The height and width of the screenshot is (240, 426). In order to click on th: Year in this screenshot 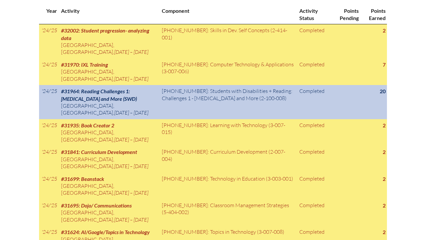, I will do `click(49, 14)`.